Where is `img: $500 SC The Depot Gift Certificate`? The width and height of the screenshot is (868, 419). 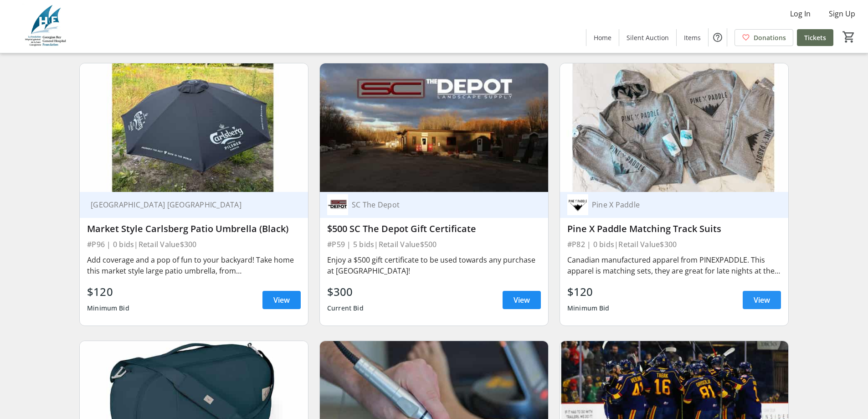
img: $500 SC The Depot Gift Certificate is located at coordinates (434, 128).